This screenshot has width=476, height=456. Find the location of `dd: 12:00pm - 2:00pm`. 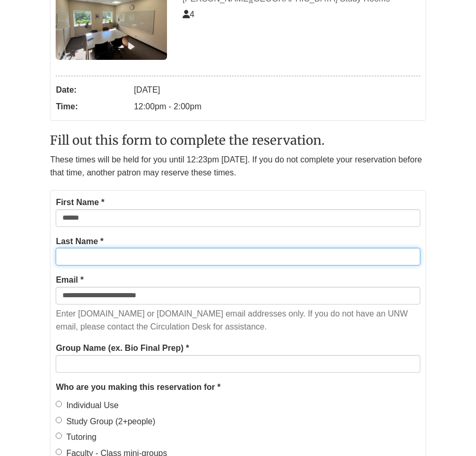

dd: 12:00pm - 2:00pm is located at coordinates (277, 107).